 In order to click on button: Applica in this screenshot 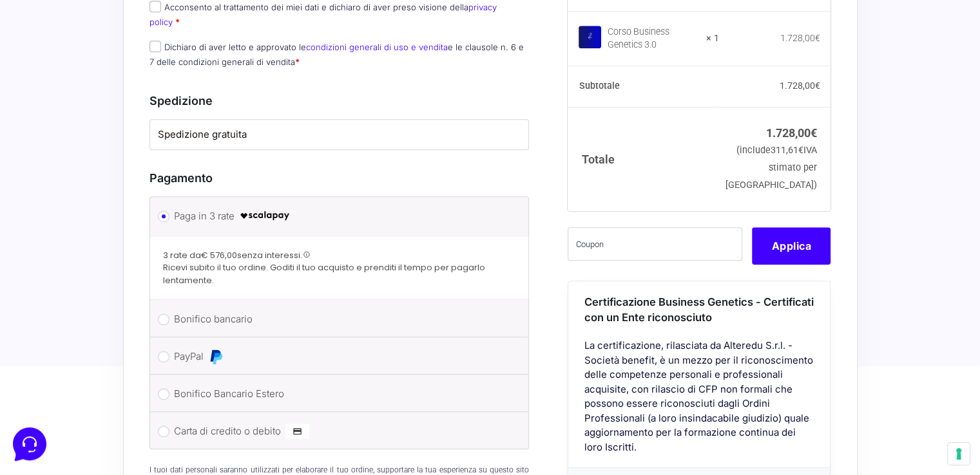, I will do `click(791, 246)`.